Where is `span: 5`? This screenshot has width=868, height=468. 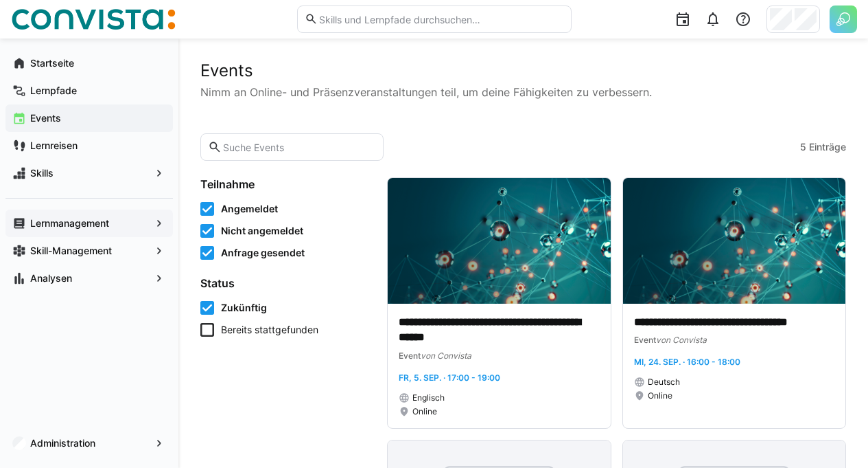 span: 5 is located at coordinates (803, 147).